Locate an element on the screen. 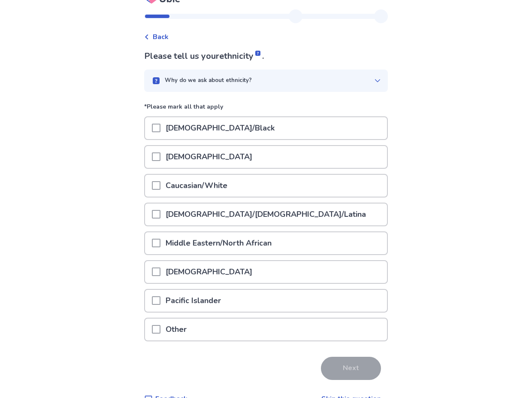 This screenshot has width=532, height=398. p: Why do we ask about ethnicity? is located at coordinates (208, 81).